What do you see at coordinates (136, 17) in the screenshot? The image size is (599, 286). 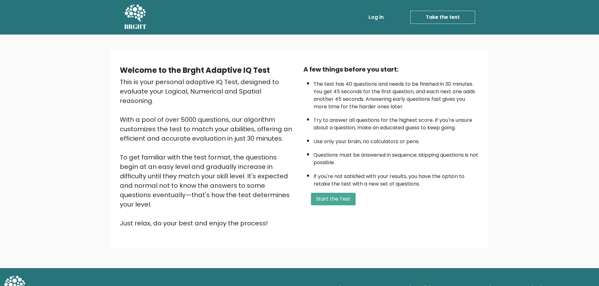 I see `a: BRGHT` at bounding box center [136, 17].